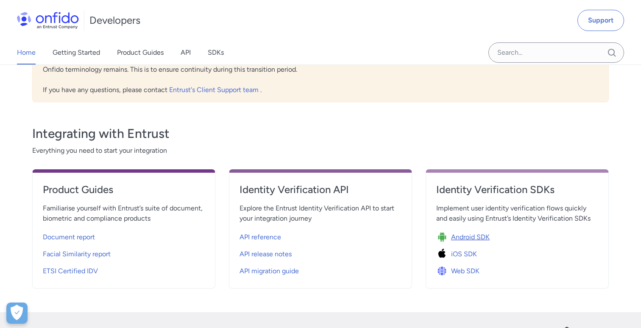 This screenshot has height=328, width=641. What do you see at coordinates (556, 53) in the screenshot?
I see `input: Onfido search input field` at bounding box center [556, 53].